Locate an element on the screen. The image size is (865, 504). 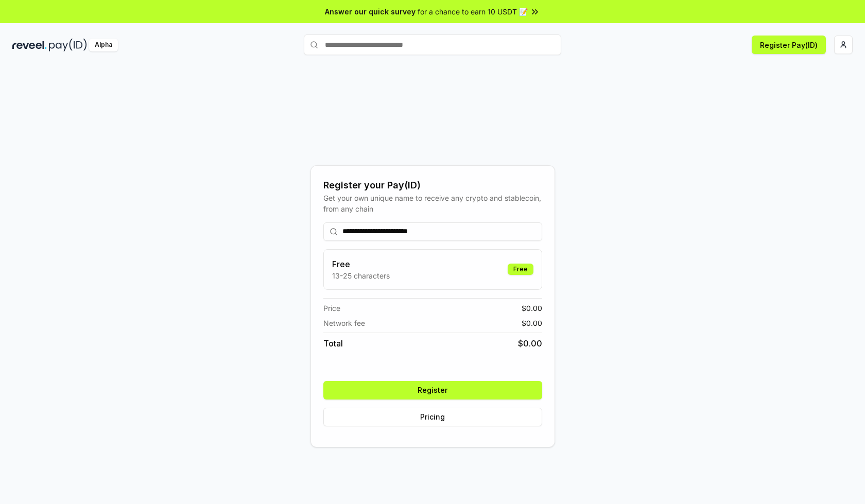
span: Total is located at coordinates (333, 343).